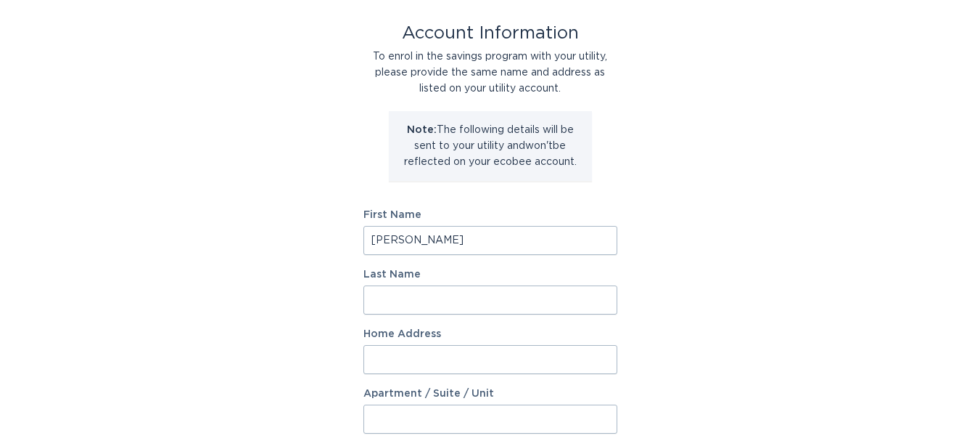 This screenshot has height=441, width=980. Describe the element at coordinates (490, 274) in the screenshot. I see `label: Last Name` at that location.